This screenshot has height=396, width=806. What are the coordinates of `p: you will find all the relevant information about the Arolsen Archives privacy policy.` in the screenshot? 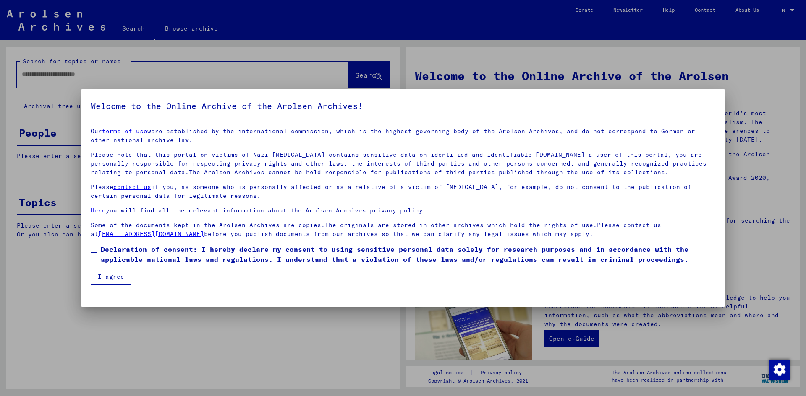 It's located at (403, 211).